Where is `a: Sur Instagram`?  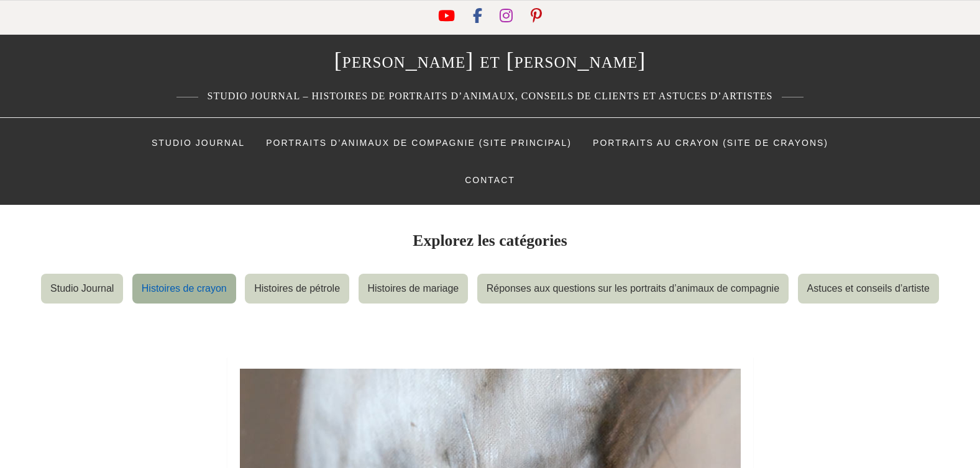 a: Sur Instagram is located at coordinates (507, 18).